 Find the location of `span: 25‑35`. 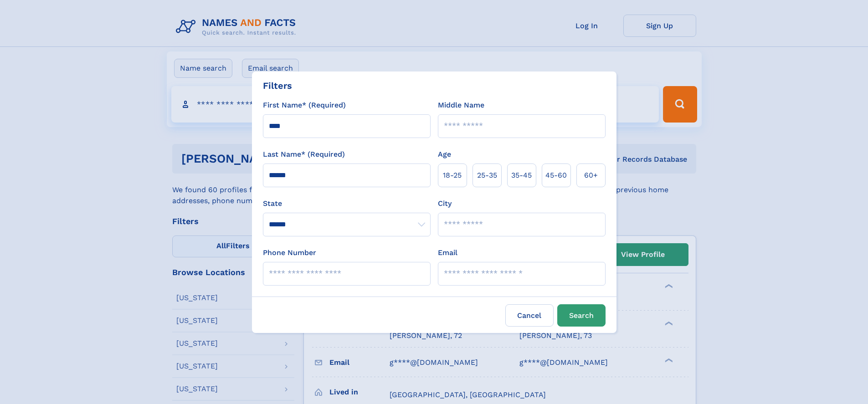

span: 25‑35 is located at coordinates (487, 175).